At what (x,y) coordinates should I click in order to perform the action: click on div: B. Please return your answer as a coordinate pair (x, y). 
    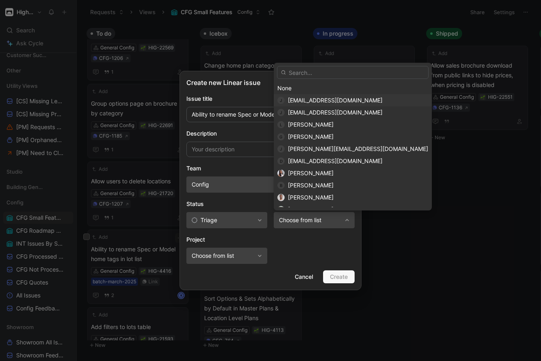
    Looking at the image, I should click on (281, 185).